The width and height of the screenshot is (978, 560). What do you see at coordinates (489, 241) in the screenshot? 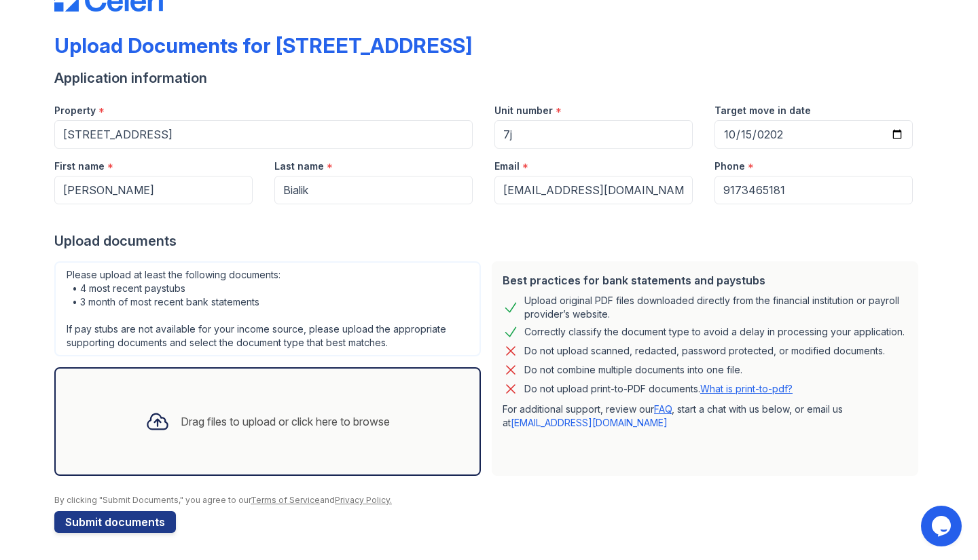
I see `div: Upload documents` at bounding box center [489, 241].